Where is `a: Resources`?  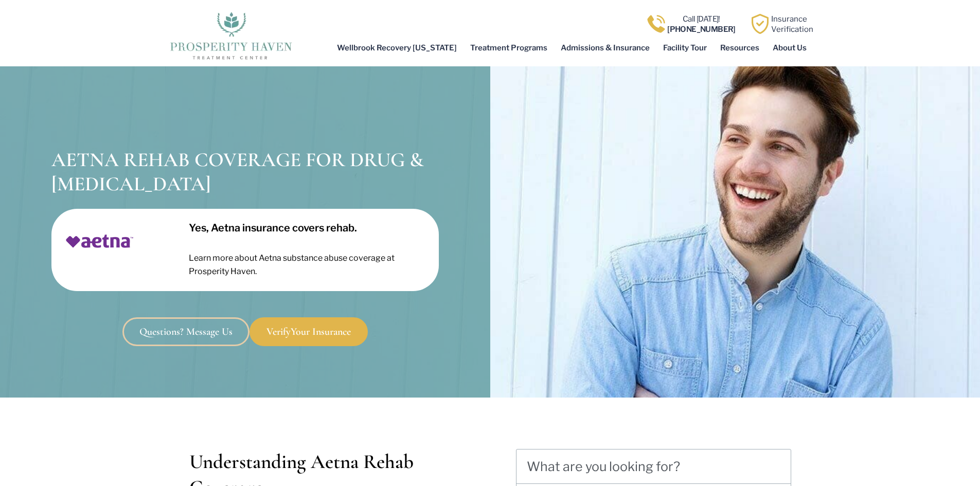
a: Resources is located at coordinates (739, 48).